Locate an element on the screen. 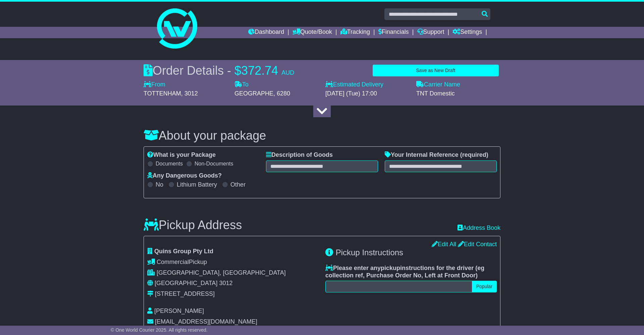 The image size is (644, 335). a: Tracking is located at coordinates (355, 33).